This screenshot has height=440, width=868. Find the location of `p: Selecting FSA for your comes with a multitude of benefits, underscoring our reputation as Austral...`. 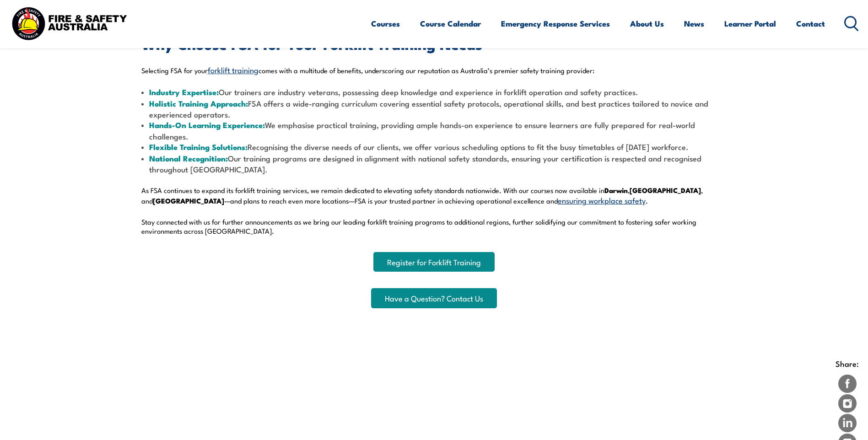

p: Selecting FSA for your comes with a multitude of benefits, underscoring our reputation as Austral... is located at coordinates (434, 69).